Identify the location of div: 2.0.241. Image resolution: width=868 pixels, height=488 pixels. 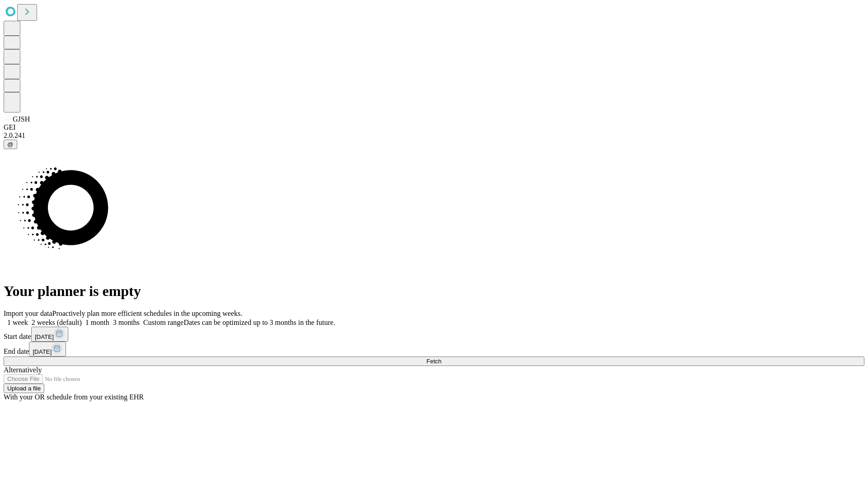
(434, 135).